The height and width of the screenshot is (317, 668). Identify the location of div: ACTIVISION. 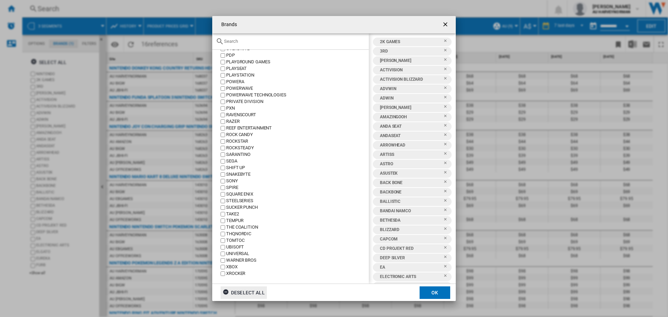
(410, 70).